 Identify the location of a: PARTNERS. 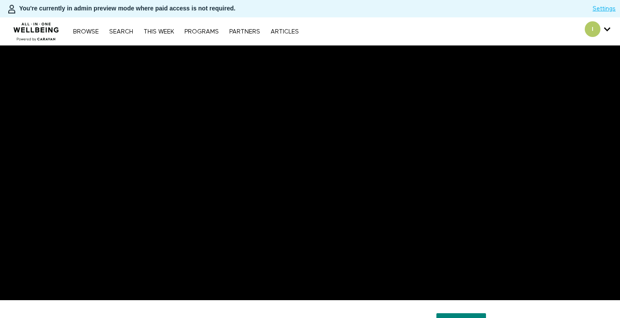
(245, 32).